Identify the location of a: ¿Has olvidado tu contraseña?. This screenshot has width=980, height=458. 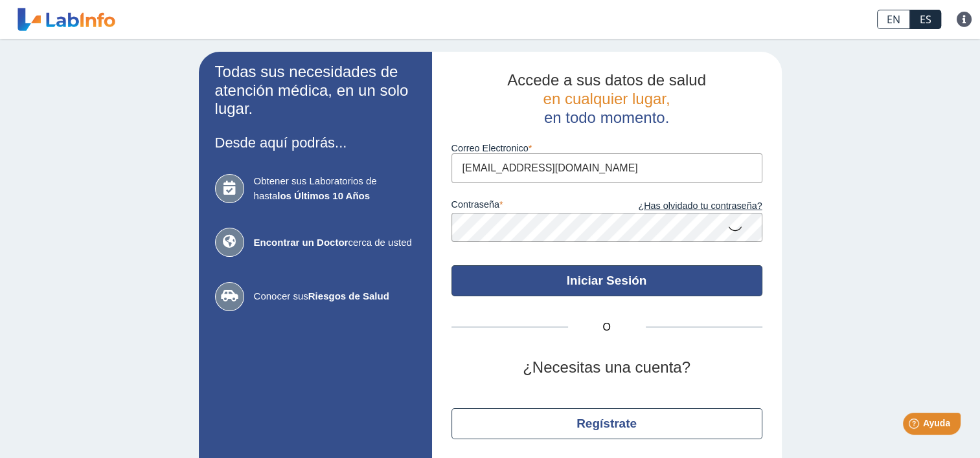
(684, 207).